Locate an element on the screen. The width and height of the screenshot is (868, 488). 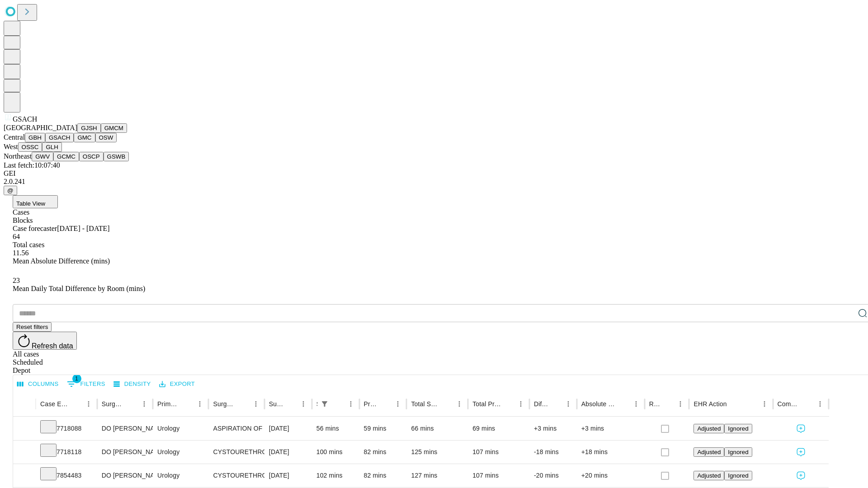
div: +18 mins is located at coordinates (611, 452).